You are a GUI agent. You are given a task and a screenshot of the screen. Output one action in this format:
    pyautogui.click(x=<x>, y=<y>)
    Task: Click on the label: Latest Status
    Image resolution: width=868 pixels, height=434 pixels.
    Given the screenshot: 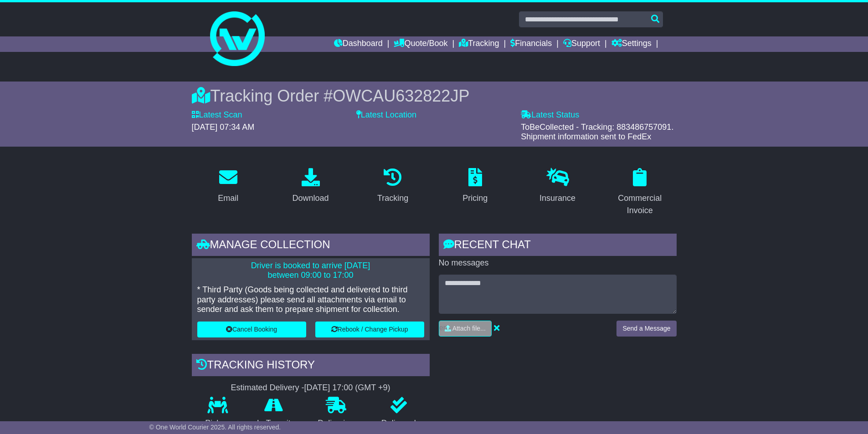 What is the action you would take?
    pyautogui.click(x=550, y=116)
    